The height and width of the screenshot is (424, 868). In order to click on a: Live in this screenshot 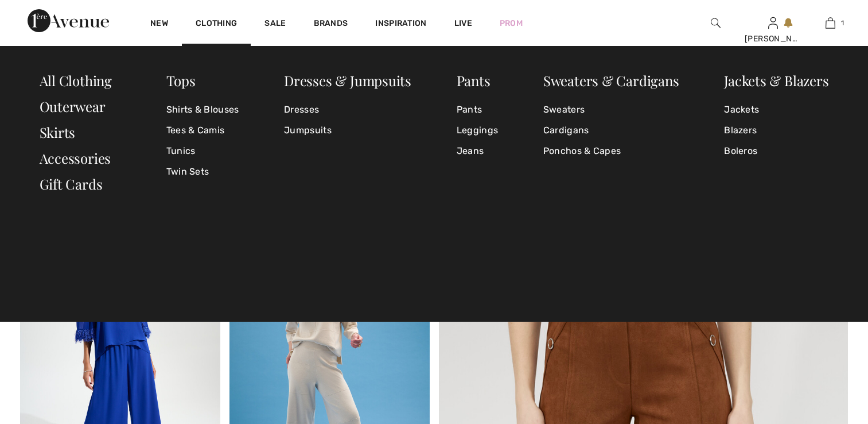, I will do `click(463, 23)`.